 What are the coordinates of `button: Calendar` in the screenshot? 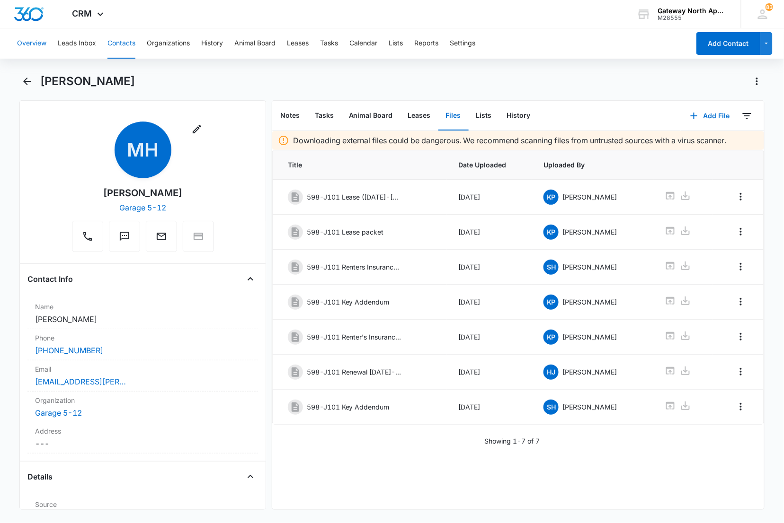 It's located at (363, 44).